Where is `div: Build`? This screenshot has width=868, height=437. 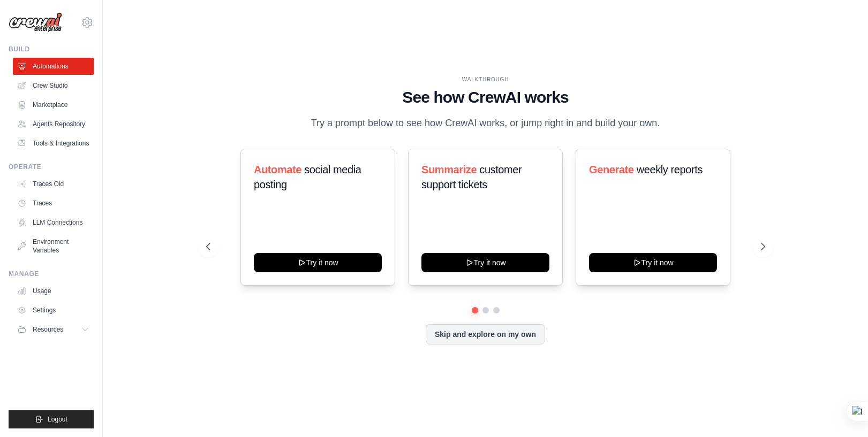 div: Build is located at coordinates (51, 49).